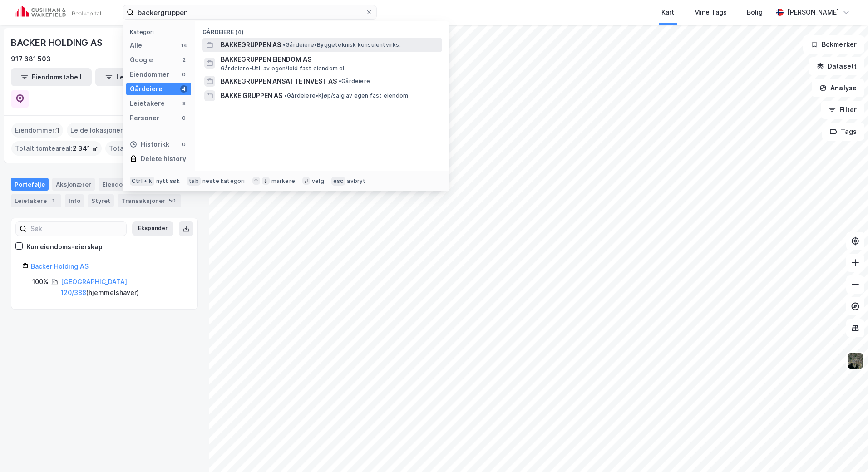 The image size is (868, 472). Describe the element at coordinates (146, 89) in the screenshot. I see `div: Gårdeiere` at that location.